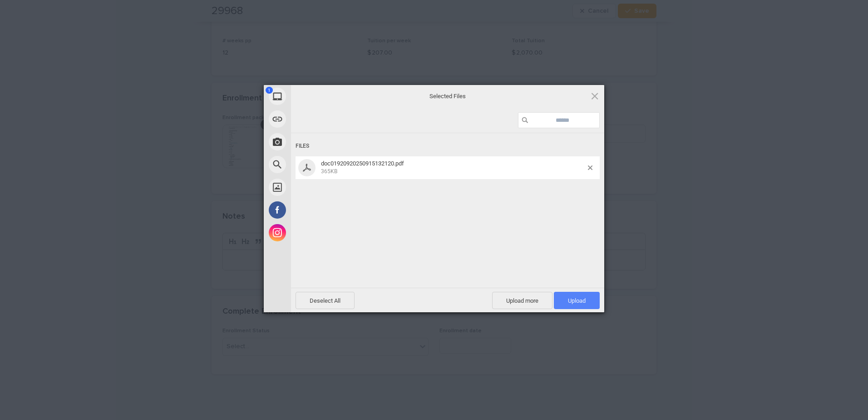 This screenshot has height=420, width=868. What do you see at coordinates (319, 142) in the screenshot?
I see `div: Take Photo` at bounding box center [319, 142].